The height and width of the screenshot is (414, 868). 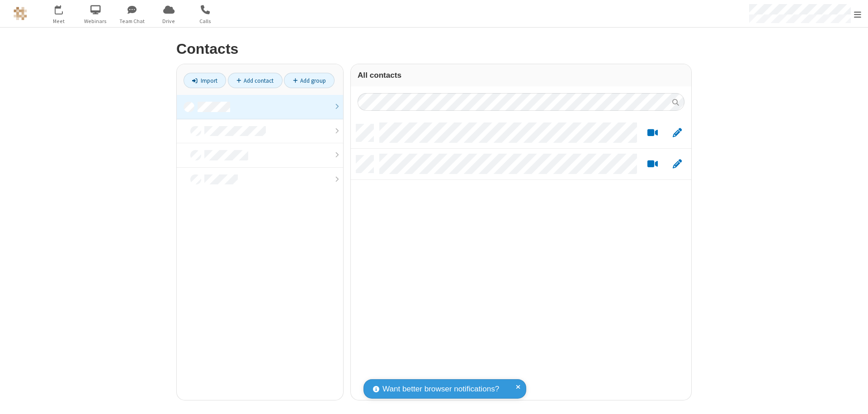 I want to click on a: Import, so click(x=205, y=81).